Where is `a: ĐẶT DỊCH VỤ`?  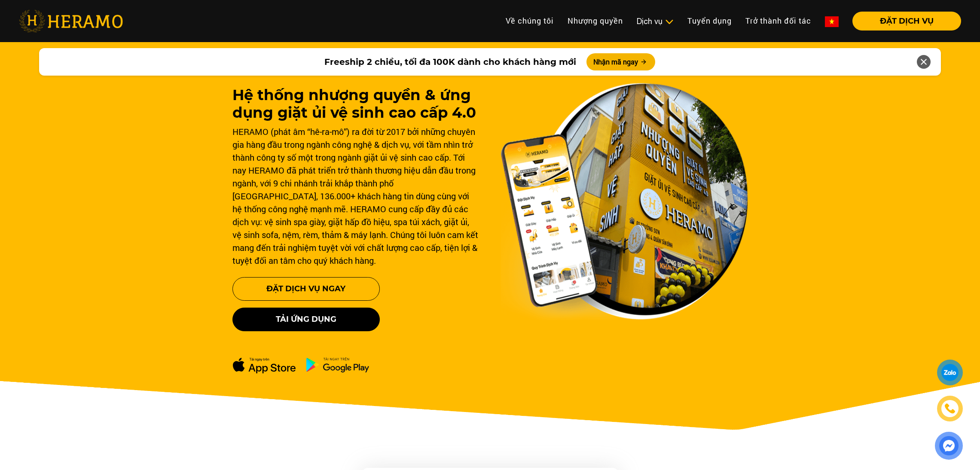
a: ĐẶT DỊCH VỤ is located at coordinates (903, 21).